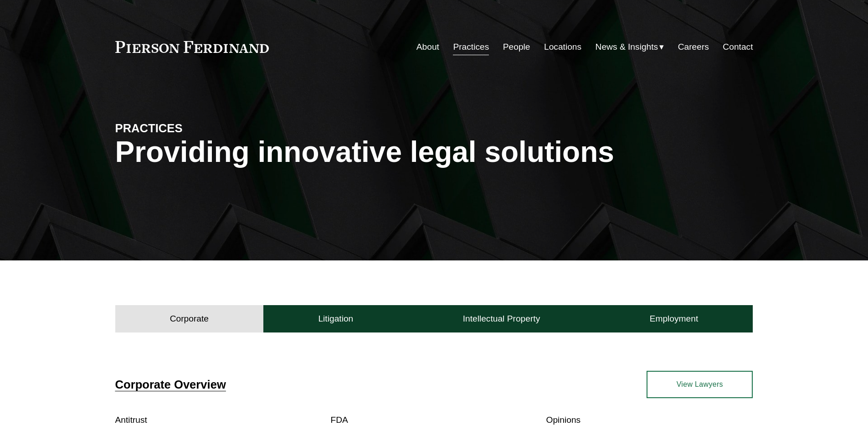  I want to click on h4: PRACTICES, so click(195, 128).